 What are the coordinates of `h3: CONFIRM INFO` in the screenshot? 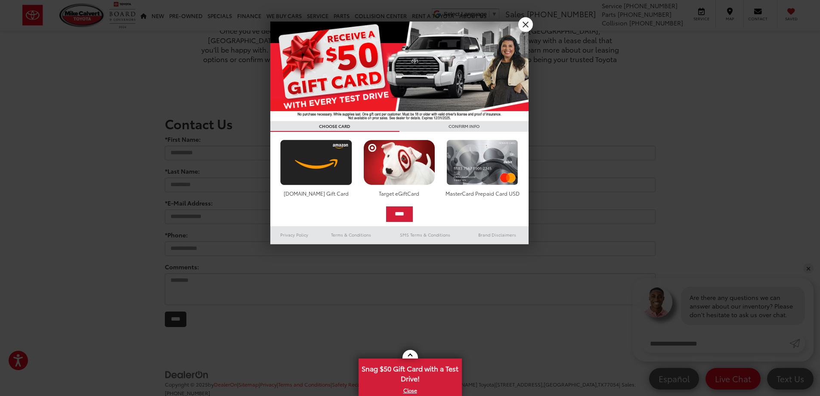 It's located at (464, 126).